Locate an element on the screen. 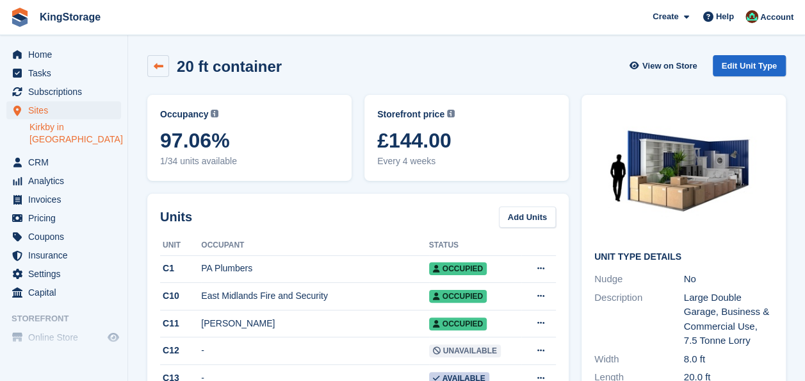 Image resolution: width=805 pixels, height=381 pixels. span: Invoices is located at coordinates (67, 199).